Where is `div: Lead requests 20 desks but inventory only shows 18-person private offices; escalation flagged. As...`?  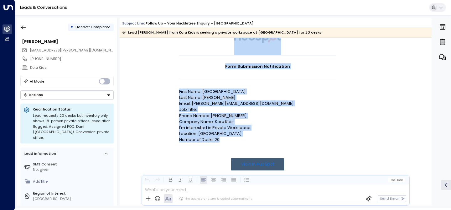 div: Lead requests 20 desks but inventory only shows 18-person private offices; escalation flagged. As... is located at coordinates (72, 127).